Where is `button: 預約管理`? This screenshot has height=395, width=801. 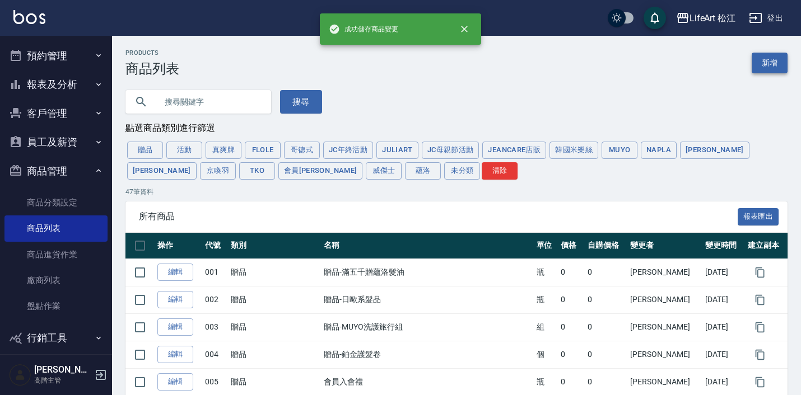
button: 預約管理 is located at coordinates (56, 56).